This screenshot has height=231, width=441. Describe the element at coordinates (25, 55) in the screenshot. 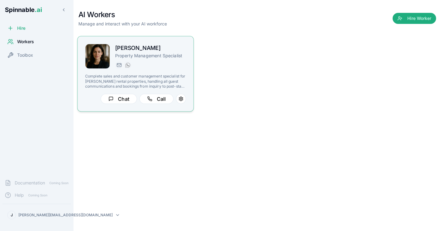

I see `span: Toolbox` at that location.